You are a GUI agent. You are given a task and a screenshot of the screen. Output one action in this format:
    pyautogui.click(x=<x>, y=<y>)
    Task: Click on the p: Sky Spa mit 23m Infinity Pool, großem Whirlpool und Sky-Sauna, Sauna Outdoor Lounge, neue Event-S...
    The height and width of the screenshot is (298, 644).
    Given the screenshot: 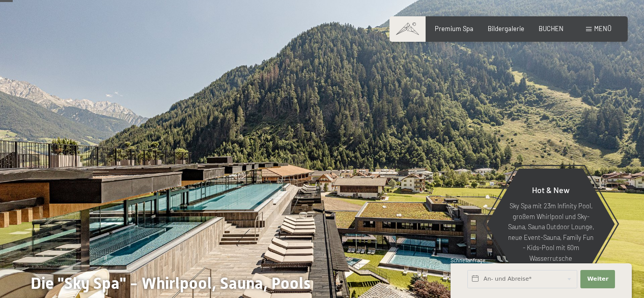 What is the action you would take?
    pyautogui.click(x=551, y=232)
    